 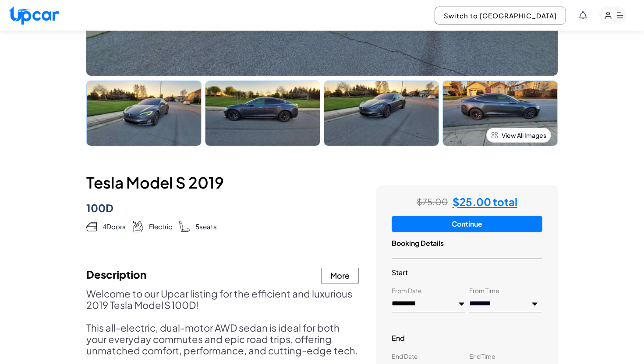 What do you see at coordinates (263, 114) in the screenshot?
I see `img: Car Image 2` at bounding box center [263, 114].